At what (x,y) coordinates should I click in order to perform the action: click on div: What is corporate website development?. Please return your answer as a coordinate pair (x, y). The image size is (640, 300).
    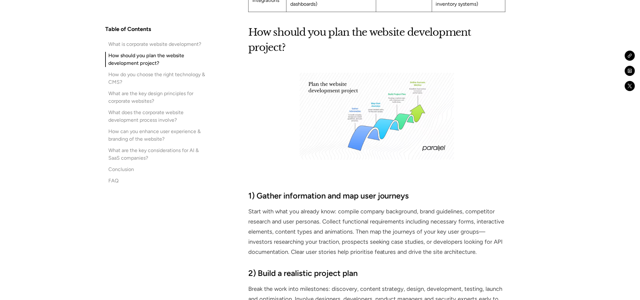
    Looking at the image, I should click on (155, 44).